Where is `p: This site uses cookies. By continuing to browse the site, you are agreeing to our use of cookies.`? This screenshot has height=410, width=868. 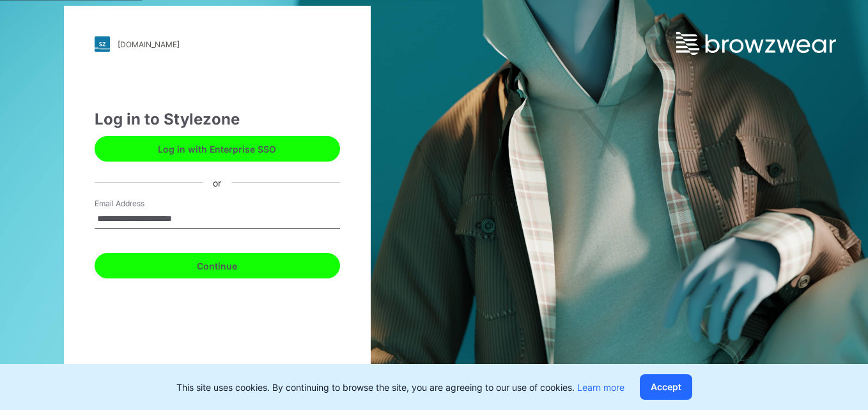
p: This site uses cookies. By continuing to browse the site, you are agreeing to our use of cookies. is located at coordinates (400, 387).